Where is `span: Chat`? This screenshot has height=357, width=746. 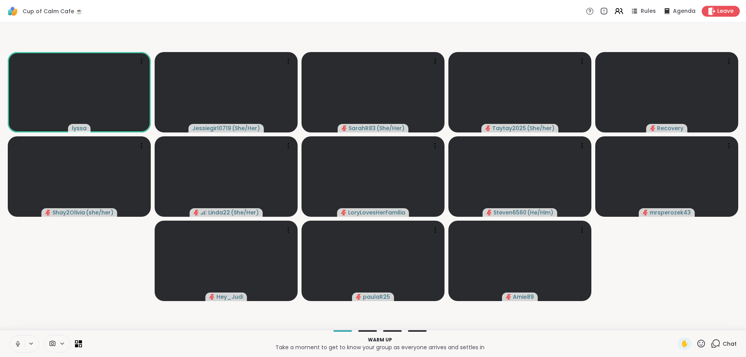
span: Chat is located at coordinates (729, 344).